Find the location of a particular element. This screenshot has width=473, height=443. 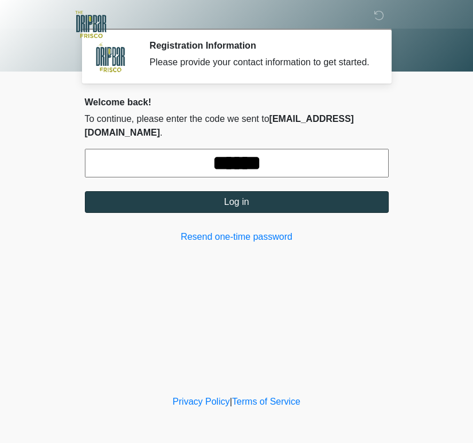

a: Resend one-time password is located at coordinates (237, 237).